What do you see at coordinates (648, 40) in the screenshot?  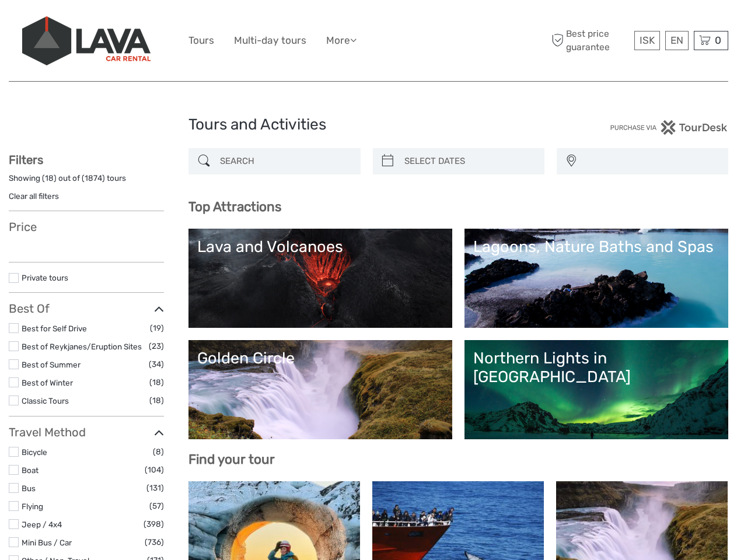 I see `span: ISK` at bounding box center [648, 40].